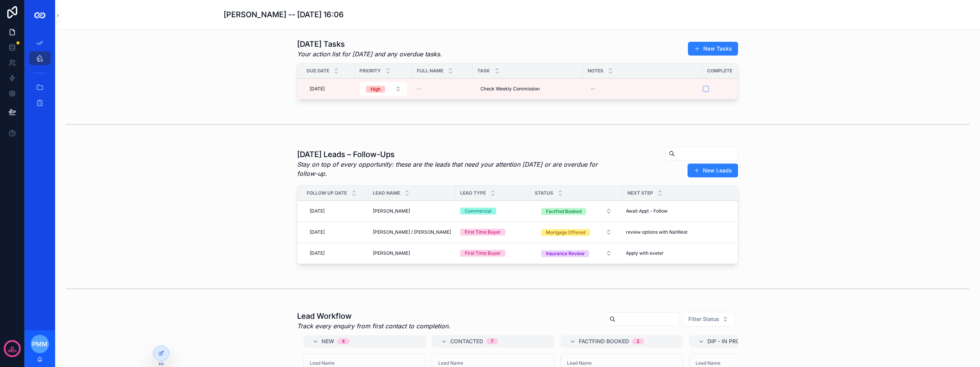  I want to click on em: Track every enquiry from first contact to completion., so click(374, 326).